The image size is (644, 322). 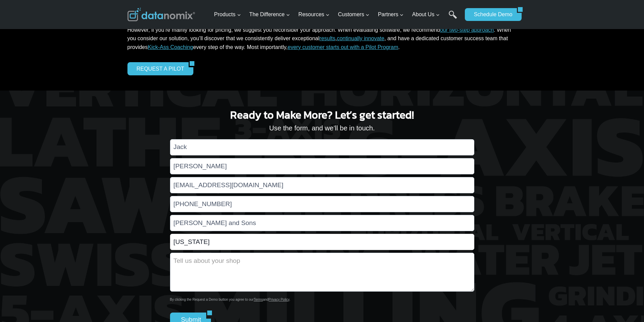 What do you see at coordinates (322, 147) in the screenshot?
I see `input: First Name` at bounding box center [322, 147].